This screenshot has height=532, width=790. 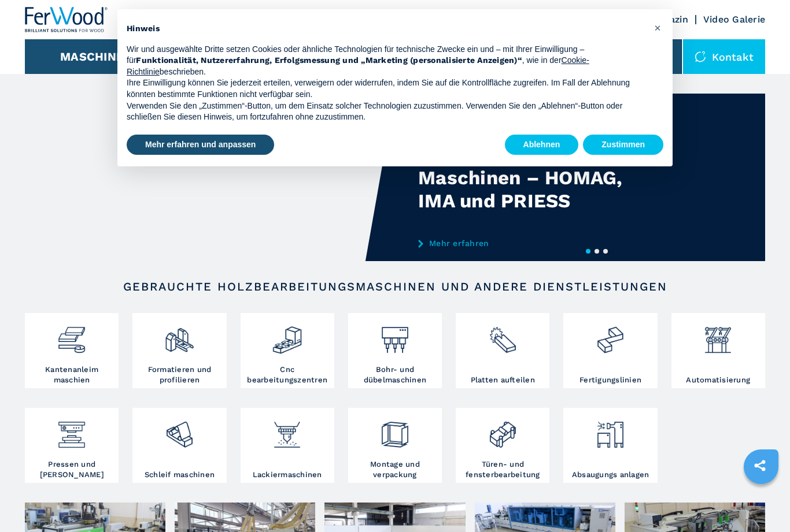 I want to click on a: Kantenanleim maschien, so click(x=71, y=351).